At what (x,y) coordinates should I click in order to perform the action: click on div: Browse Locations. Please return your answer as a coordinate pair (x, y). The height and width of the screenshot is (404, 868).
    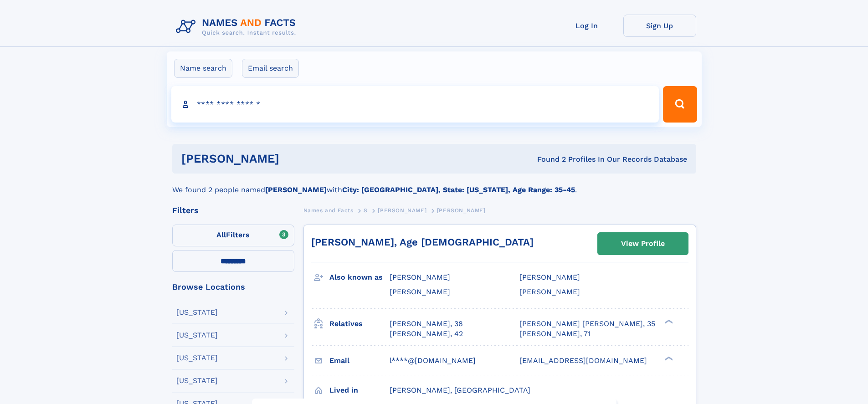
    Looking at the image, I should click on (233, 287).